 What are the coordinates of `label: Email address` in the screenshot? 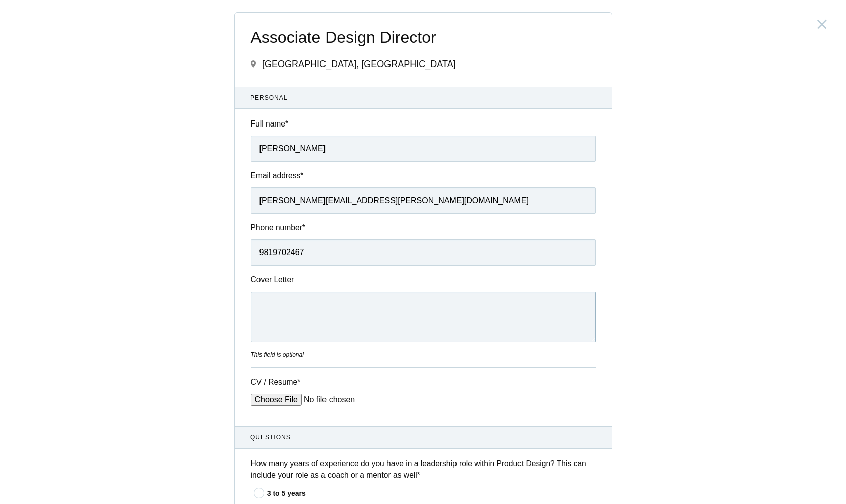 It's located at (423, 175).